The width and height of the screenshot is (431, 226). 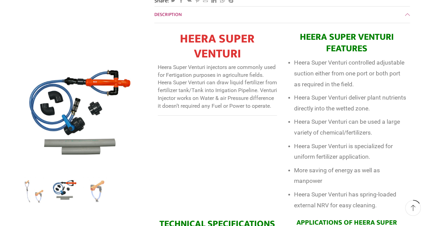 I want to click on strong: HEERA SUPER VENTURI, so click(x=217, y=46).